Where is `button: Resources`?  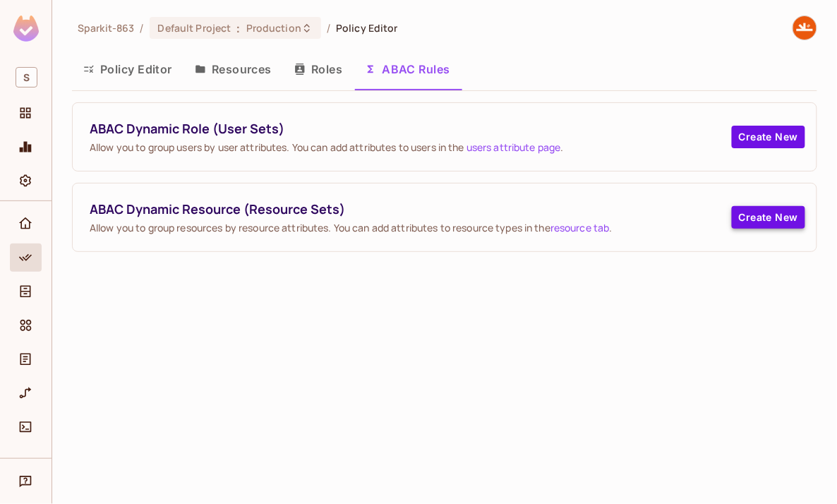
button: Resources is located at coordinates (233, 69).